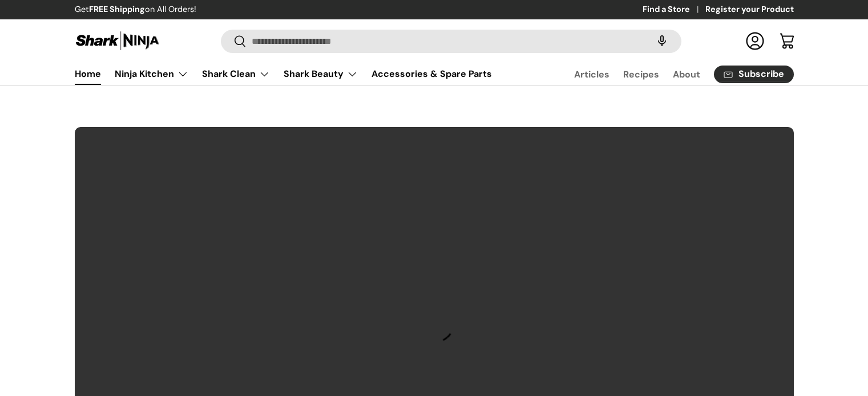  I want to click on a: Find a Store, so click(674, 9).